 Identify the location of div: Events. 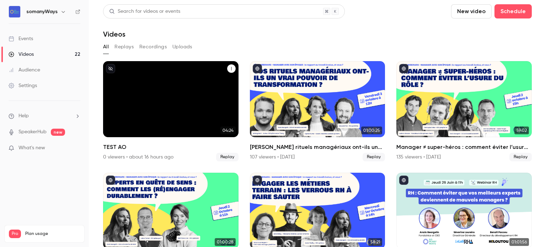
(21, 39).